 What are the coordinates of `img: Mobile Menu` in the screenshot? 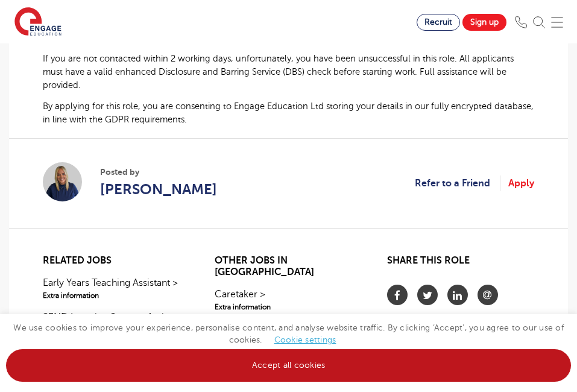 It's located at (558, 23).